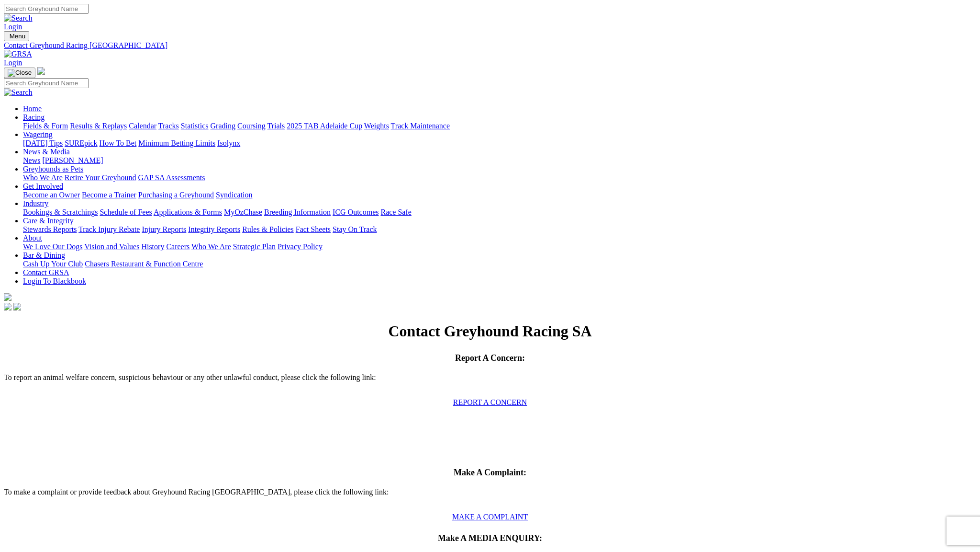 This screenshot has width=980, height=552. What do you see at coordinates (500, 160) in the screenshot?
I see `div: News & Media` at bounding box center [500, 160].